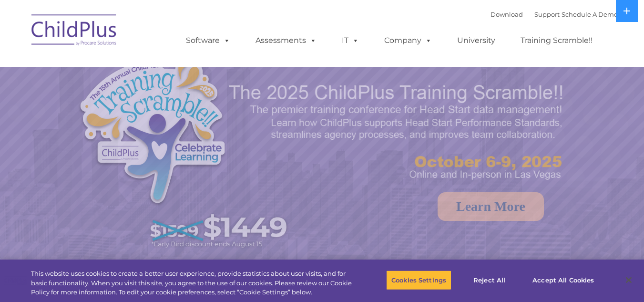 The image size is (644, 302). I want to click on a: Learn More, so click(491, 207).